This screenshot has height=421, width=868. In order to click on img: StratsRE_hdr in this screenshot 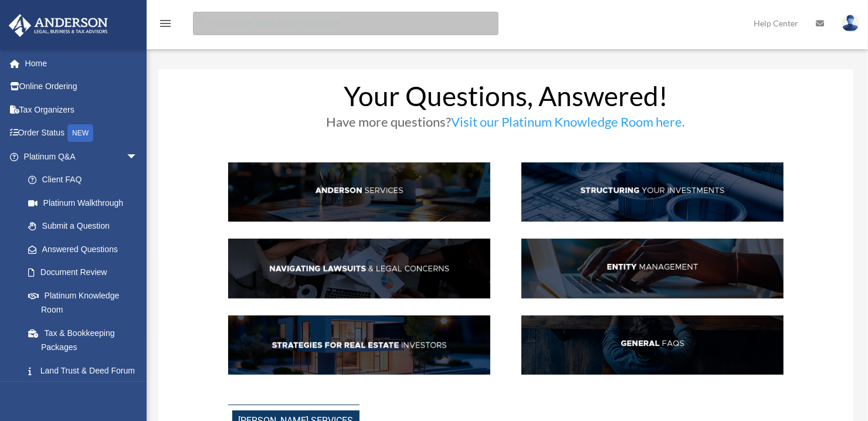, I will do `click(360, 345)`.